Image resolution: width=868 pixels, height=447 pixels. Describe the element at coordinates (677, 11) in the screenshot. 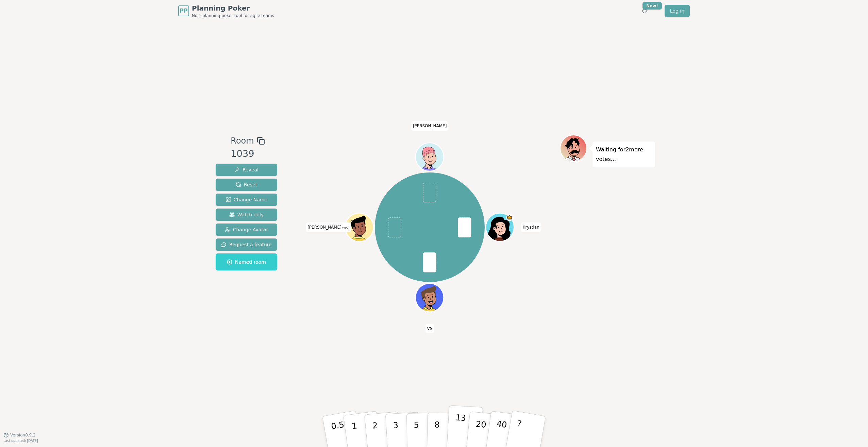

I see `a: Log in` at that location.